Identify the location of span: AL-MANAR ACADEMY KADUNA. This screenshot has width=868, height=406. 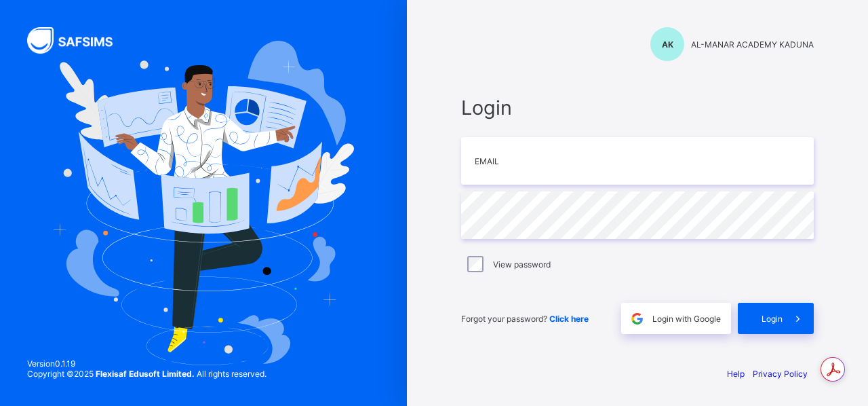
(752, 44).